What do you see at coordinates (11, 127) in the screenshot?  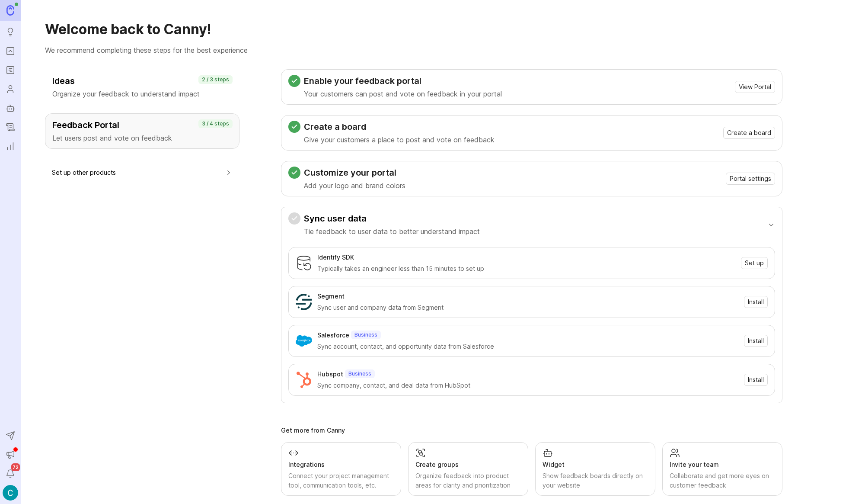 I see `a: Changelog` at bounding box center [11, 127].